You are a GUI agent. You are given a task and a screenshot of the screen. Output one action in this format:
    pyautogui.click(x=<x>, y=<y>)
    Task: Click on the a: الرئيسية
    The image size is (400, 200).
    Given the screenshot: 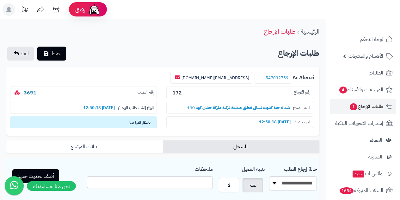 What is the action you would take?
    pyautogui.click(x=310, y=31)
    